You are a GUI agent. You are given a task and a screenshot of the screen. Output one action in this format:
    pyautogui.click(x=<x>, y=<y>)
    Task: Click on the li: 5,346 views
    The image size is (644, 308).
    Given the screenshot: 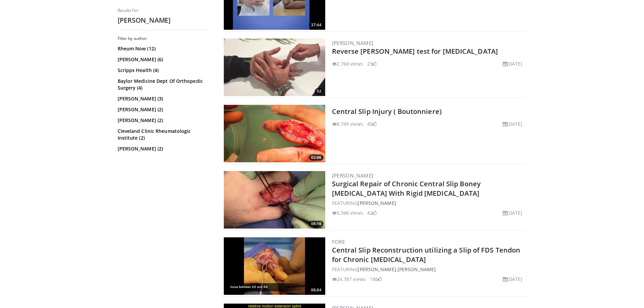 What is the action you would take?
    pyautogui.click(x=348, y=212)
    